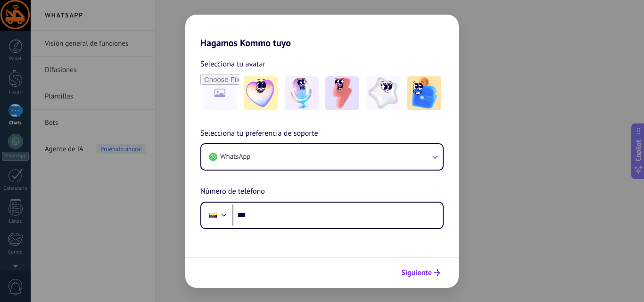 This screenshot has width=644, height=302. I want to click on span: Siguiente, so click(417, 273).